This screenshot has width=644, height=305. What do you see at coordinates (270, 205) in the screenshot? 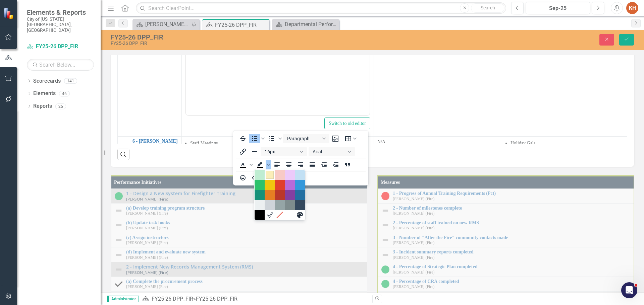
I see `div: Medium Gray` at bounding box center [270, 205].